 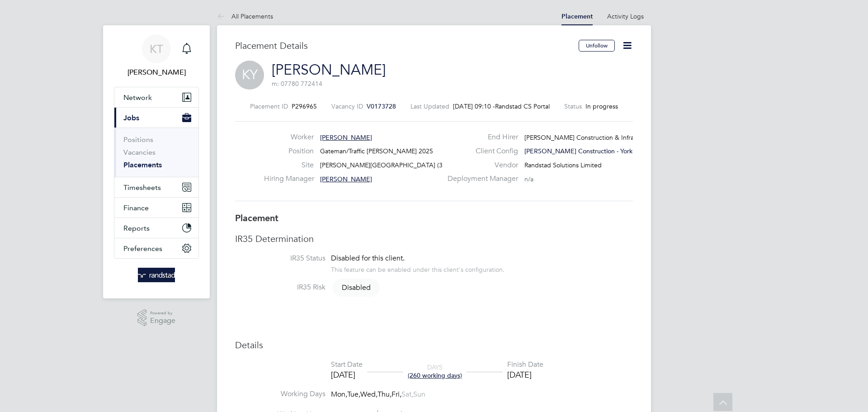 I want to click on label: Status, so click(x=573, y=106).